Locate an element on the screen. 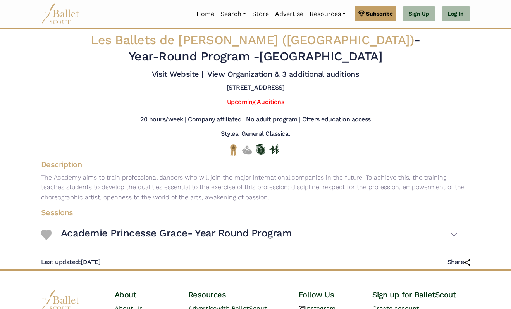 The image size is (511, 309). h4: Description is located at coordinates (256, 164).